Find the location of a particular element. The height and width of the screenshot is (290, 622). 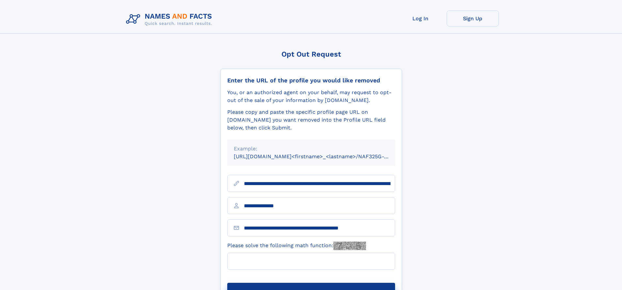

label: Please solve the following math function: is located at coordinates (296, 246).